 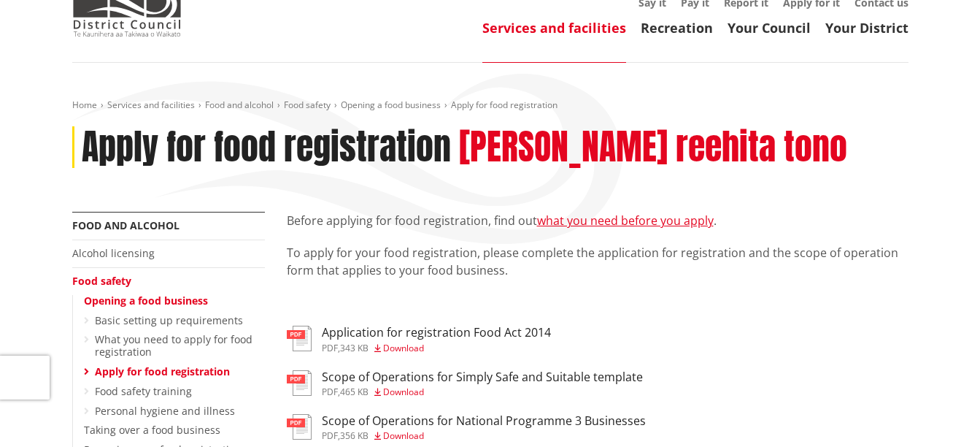 What do you see at coordinates (266, 147) in the screenshot?
I see `h1: Apply for food registration` at bounding box center [266, 147].